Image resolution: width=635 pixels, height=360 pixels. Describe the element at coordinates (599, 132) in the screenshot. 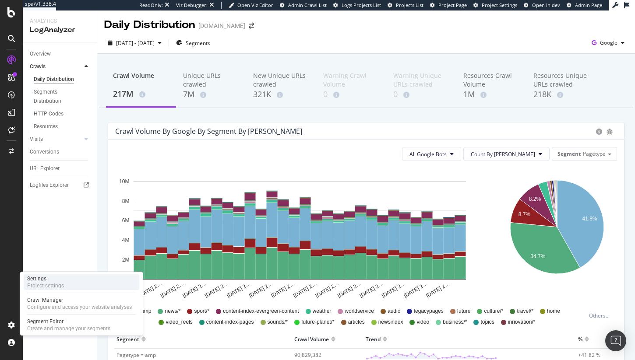

I see `div: circle-info` at that location.